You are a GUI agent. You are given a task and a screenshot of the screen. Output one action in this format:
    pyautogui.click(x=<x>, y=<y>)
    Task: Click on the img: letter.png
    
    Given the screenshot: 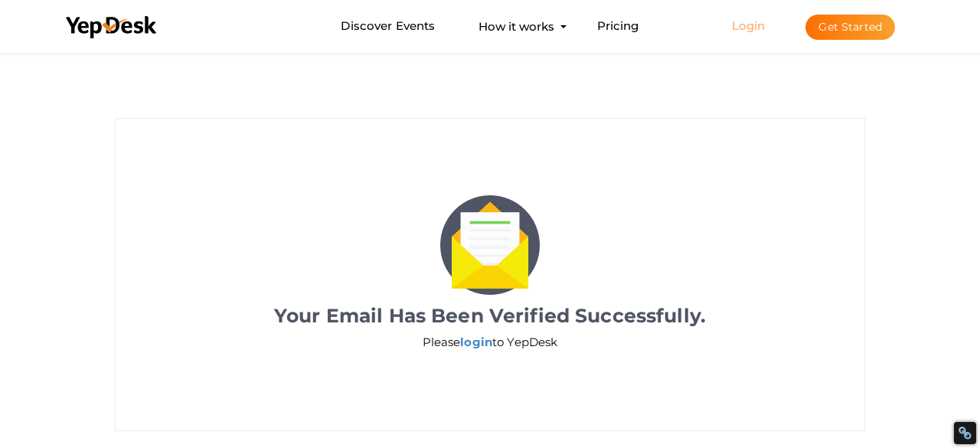 What is the action you would take?
    pyautogui.click(x=490, y=246)
    